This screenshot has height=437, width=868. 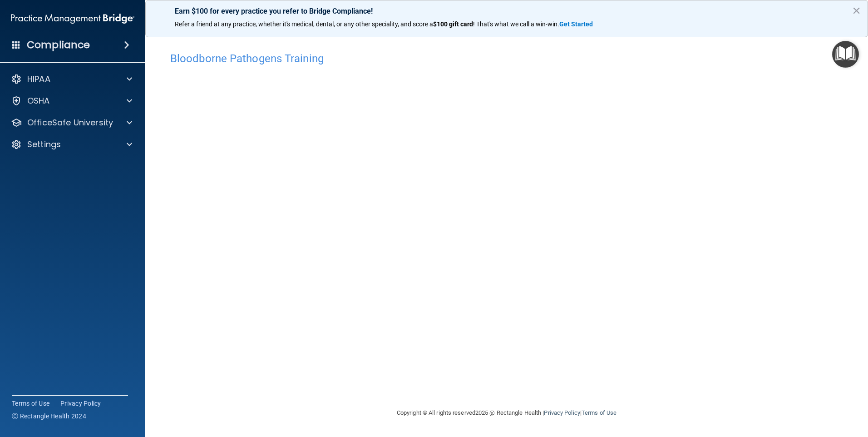 I want to click on a: Settings, so click(x=72, y=144).